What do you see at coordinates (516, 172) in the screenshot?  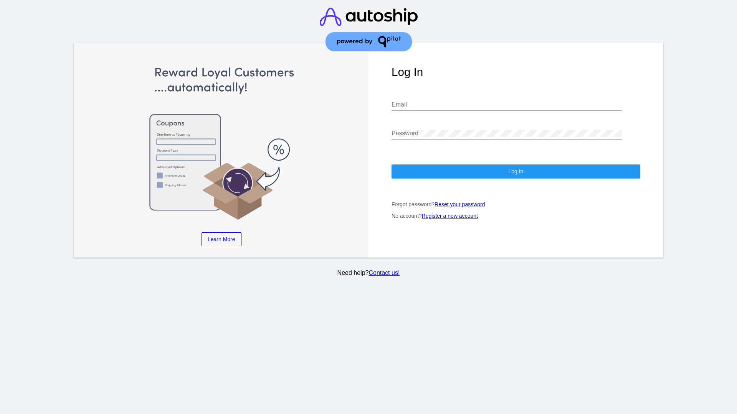 I see `button: Log In` at bounding box center [516, 172].